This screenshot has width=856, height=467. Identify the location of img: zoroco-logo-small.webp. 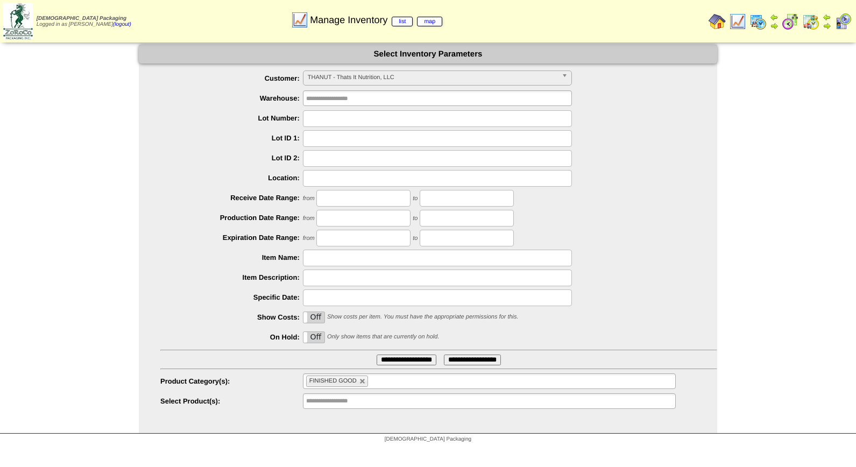
(18, 21).